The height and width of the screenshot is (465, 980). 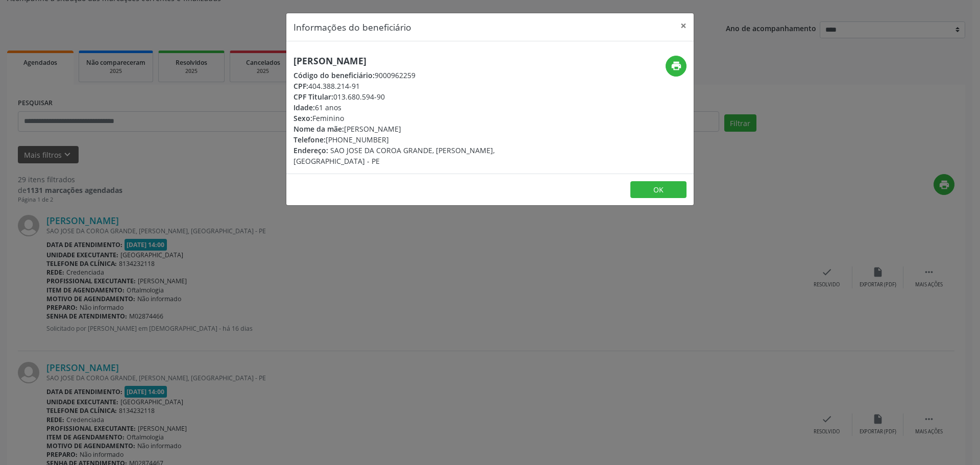 I want to click on h5: Informações do beneficiário, so click(x=353, y=27).